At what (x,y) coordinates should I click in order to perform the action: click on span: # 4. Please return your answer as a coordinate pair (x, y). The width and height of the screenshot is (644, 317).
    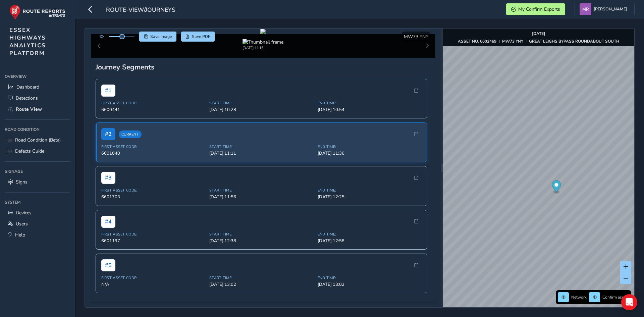
    Looking at the image, I should click on (109, 222).